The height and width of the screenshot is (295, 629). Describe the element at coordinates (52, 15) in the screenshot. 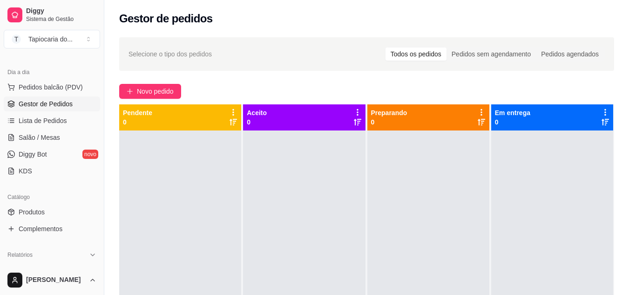

I see `a: DiggySistema de Gestão` at that location.